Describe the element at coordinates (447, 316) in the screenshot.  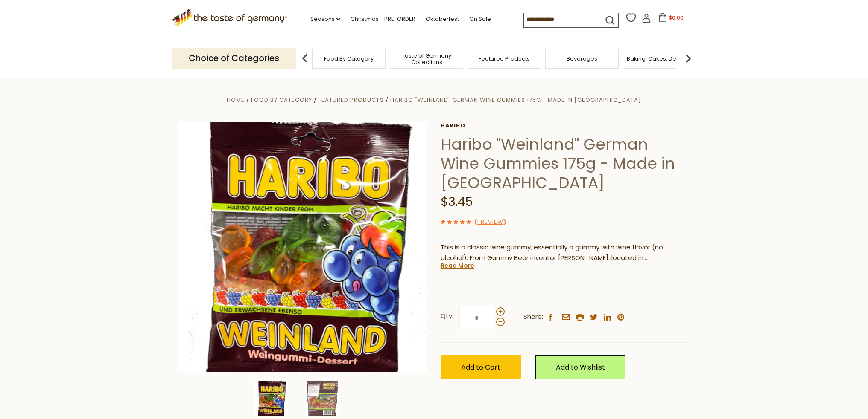
I see `strong: Qty:` at that location.